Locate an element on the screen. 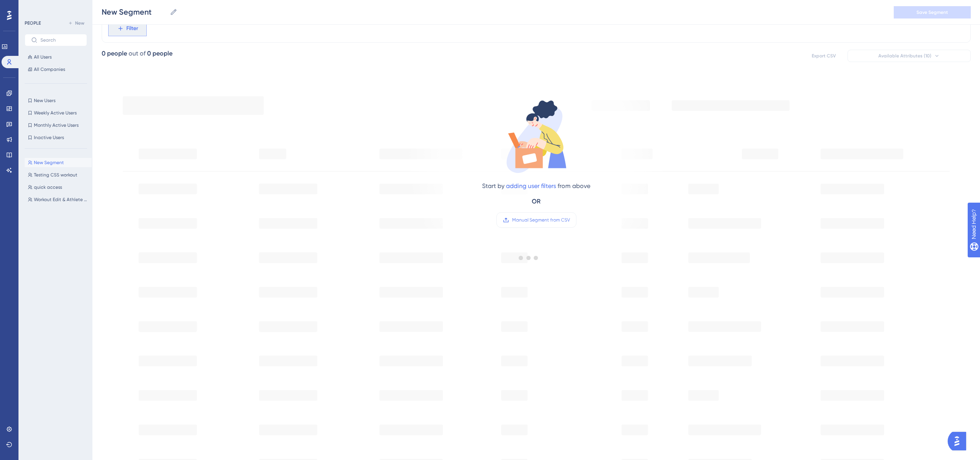 This screenshot has height=460, width=980. span: Workout Edit & Athlete Ranking ID is located at coordinates (61, 200).